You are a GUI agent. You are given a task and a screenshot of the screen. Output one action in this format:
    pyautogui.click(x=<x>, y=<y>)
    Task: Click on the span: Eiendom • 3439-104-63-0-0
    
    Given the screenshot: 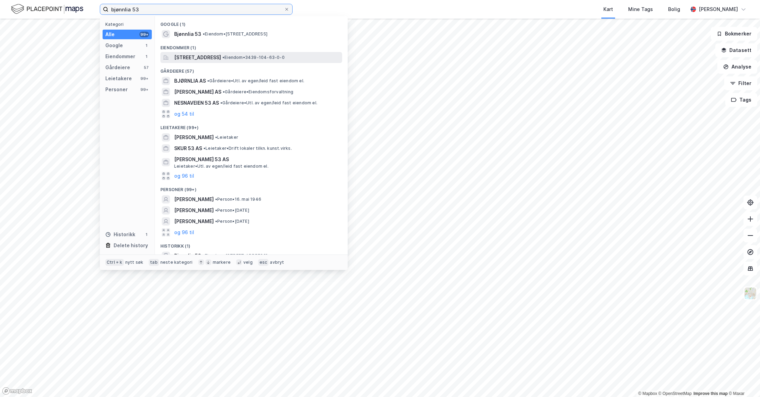 What is the action you would take?
    pyautogui.click(x=253, y=57)
    